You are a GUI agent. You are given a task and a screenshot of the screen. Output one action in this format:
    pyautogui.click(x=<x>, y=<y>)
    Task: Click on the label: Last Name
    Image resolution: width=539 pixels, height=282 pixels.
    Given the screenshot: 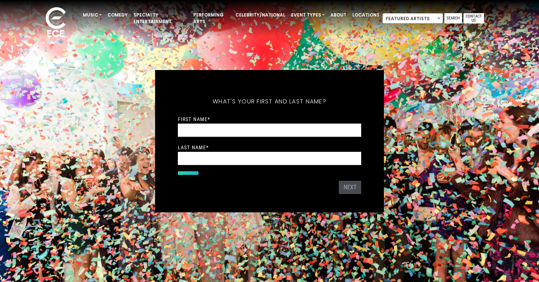 What is the action you would take?
    pyautogui.click(x=193, y=147)
    